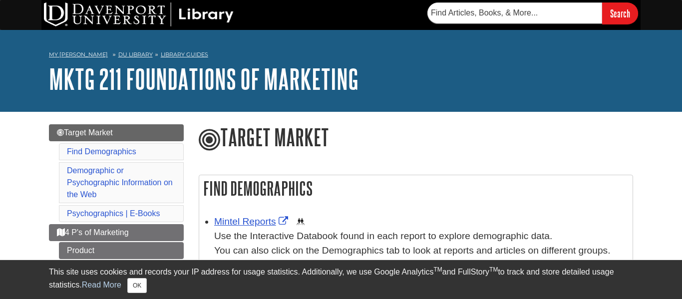 The height and width of the screenshot is (299, 682). What do you see at coordinates (341, 279) in the screenshot?
I see `div: This site uses cookies and records your IP address for usage statistics. Additionally, we use Goo...` at bounding box center [341, 279].